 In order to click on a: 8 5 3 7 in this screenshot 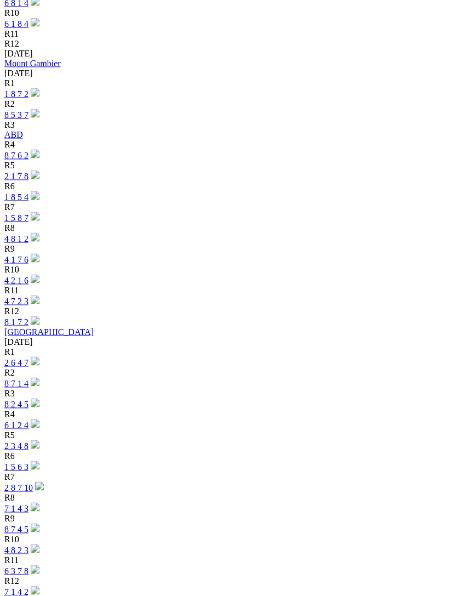, I will do `click(16, 115)`.